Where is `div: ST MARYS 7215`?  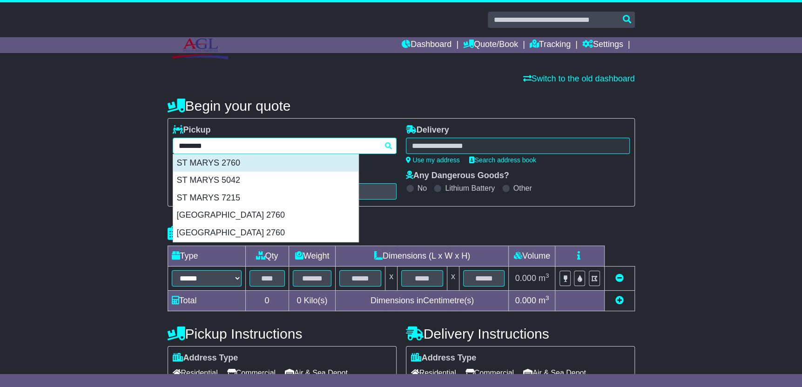
div: ST MARYS 7215 is located at coordinates (266, 198).